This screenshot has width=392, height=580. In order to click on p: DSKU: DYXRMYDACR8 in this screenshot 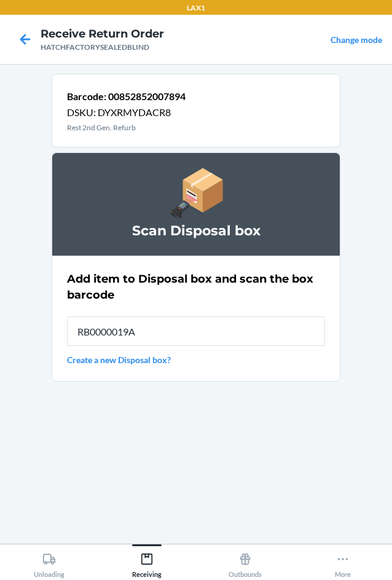, I will do `click(126, 113)`.